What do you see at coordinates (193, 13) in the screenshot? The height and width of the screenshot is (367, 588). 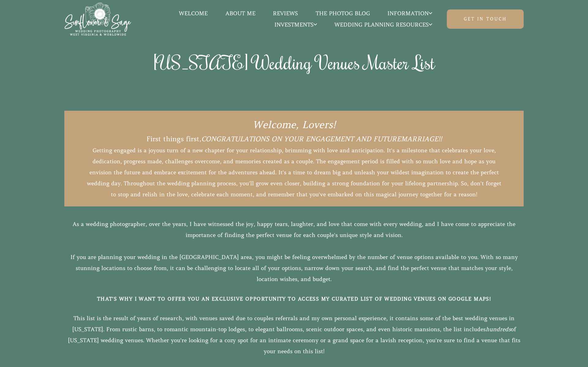 I see `a: Welcome` at bounding box center [193, 13].